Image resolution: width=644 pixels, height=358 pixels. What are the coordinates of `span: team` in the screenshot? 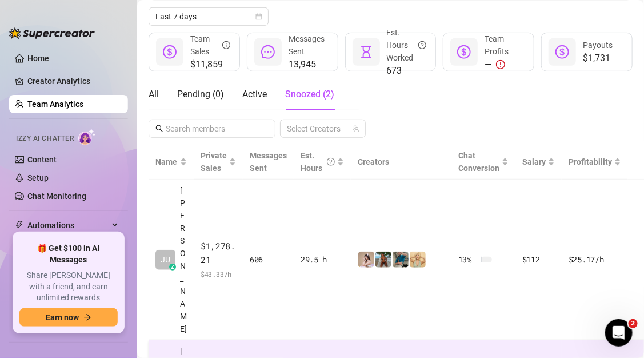 It's located at (356, 129).